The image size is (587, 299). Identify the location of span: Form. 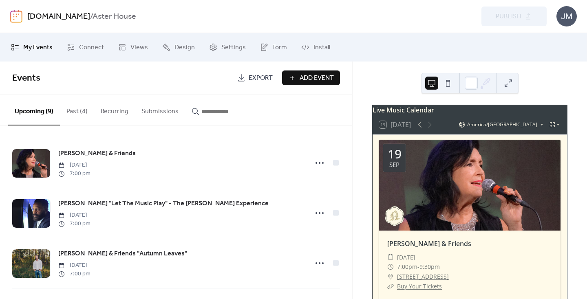
(280, 48).